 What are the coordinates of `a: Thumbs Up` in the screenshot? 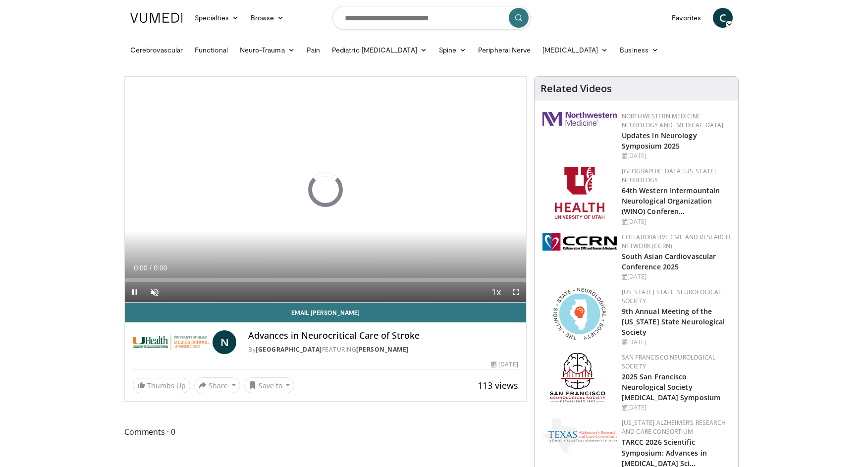 It's located at (162, 386).